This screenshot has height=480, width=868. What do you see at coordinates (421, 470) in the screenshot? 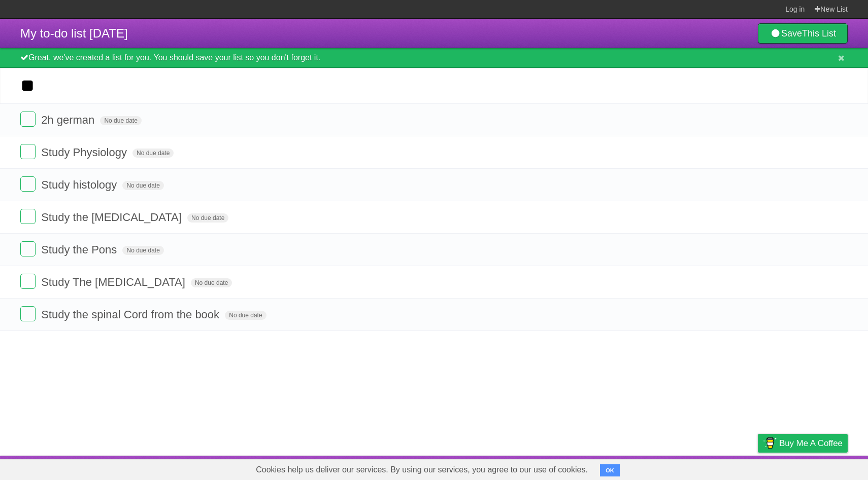
I see `span: Cookies help us deliver our services. By using our services, you agree to our use of cookies.` at bounding box center [421, 470].